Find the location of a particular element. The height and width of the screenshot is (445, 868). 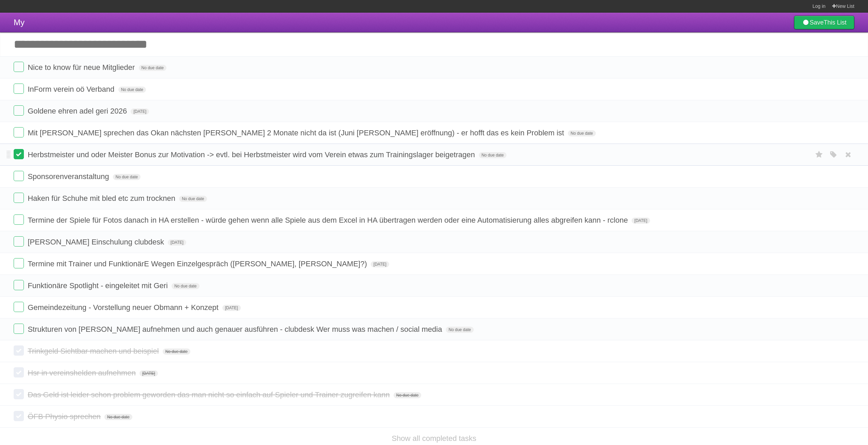

span: Das Geld ist leider schon problem geworden das man nicht so einfach auf Spieler und Trainer zugre... is located at coordinates (209, 395).